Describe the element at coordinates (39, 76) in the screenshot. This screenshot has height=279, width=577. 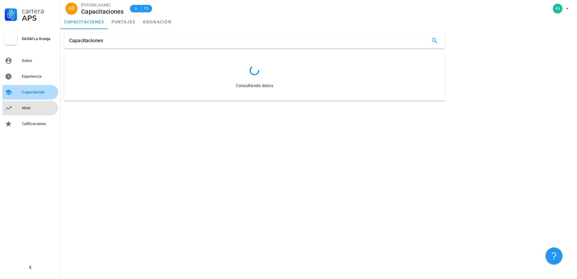
I see `div: Experiencia` at that location.